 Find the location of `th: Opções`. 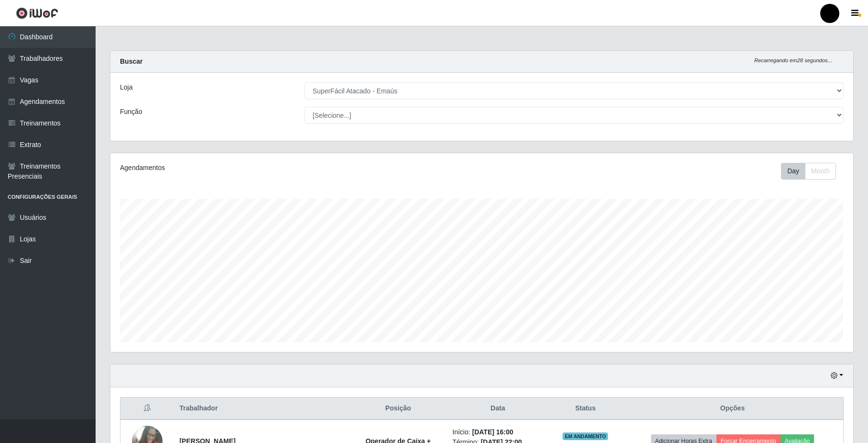

th: Opções is located at coordinates (733, 408).